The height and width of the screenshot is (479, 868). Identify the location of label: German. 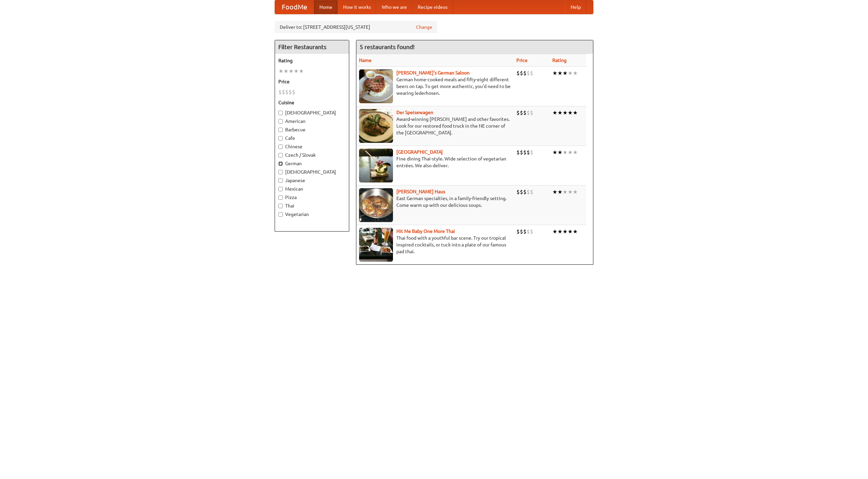
(312, 163).